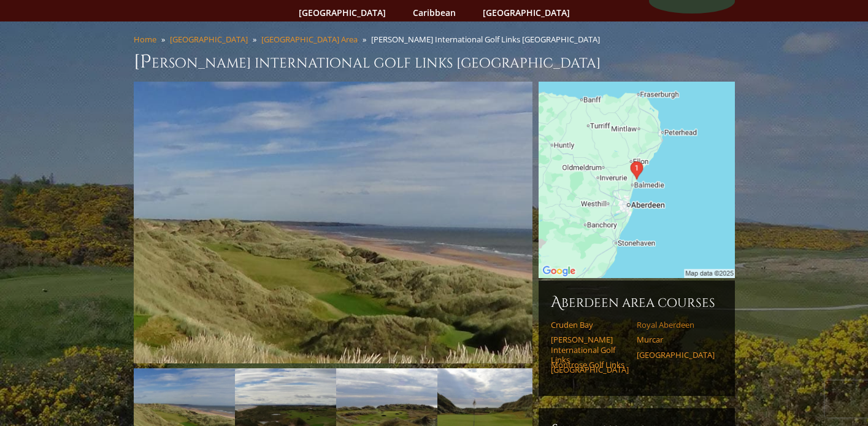  I want to click on img: Google Map of Trump International Golf Links Ltd, Balmedie, Scotland, United Kingdom, so click(637, 180).